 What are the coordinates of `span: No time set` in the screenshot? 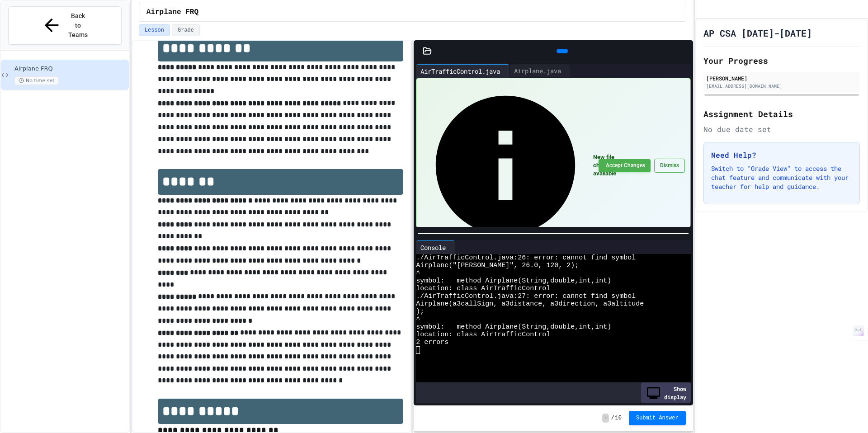 It's located at (37, 80).